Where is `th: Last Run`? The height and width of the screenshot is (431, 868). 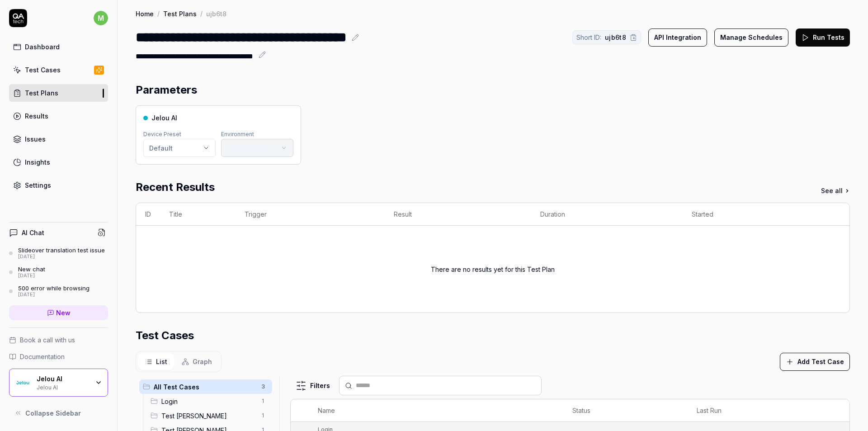 th: Last Run is located at coordinates (735, 411).